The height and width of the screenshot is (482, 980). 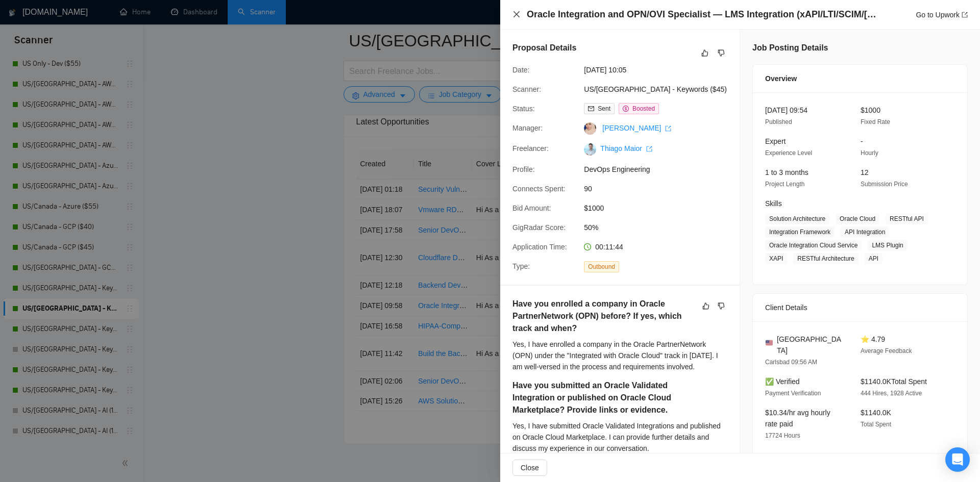 I want to click on span: Experience Level, so click(x=788, y=153).